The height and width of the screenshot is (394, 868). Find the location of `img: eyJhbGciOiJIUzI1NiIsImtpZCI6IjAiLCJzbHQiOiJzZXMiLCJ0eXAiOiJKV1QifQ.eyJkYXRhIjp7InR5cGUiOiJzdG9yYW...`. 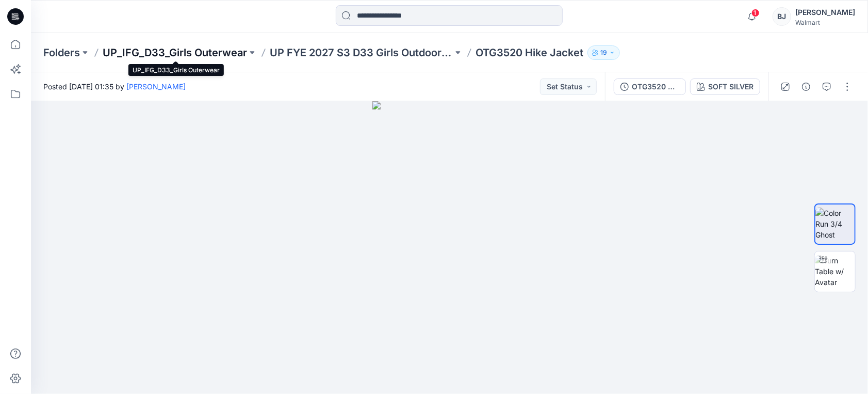

img: eyJhbGciOiJIUzI1NiIsImtpZCI6IjAiLCJzbHQiOiJzZXMiLCJ0eXAiOiJKV1QifQ.eyJkYXRhIjp7InR5cGUiOiJzdG9yYW... is located at coordinates (450, 247).